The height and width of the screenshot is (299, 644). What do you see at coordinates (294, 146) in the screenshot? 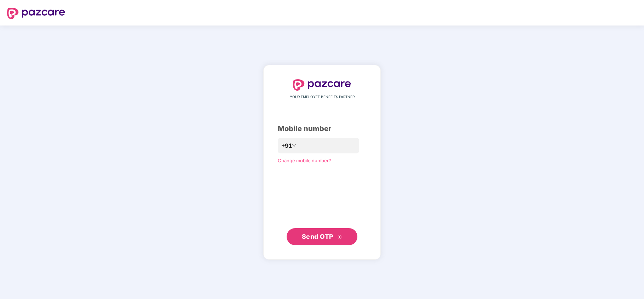
I see `span: down` at bounding box center [294, 146].